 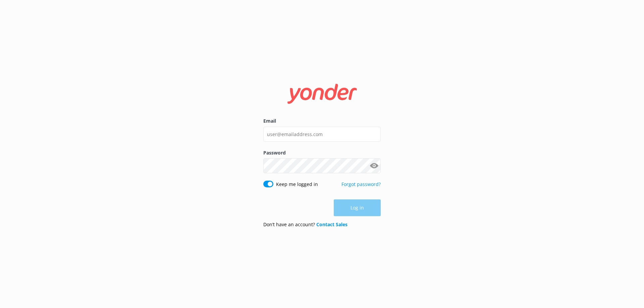 I want to click on input: user@emailaddress.com, so click(x=322, y=134).